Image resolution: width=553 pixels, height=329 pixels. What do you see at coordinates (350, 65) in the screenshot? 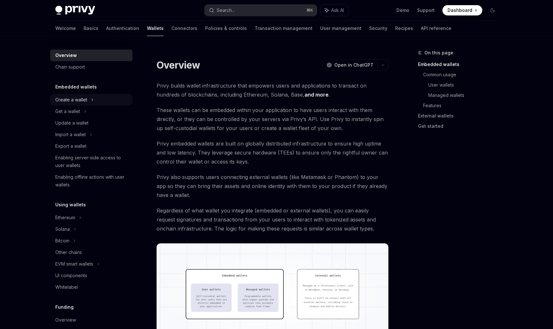
I see `button: Open in ChatGPT` at bounding box center [350, 65].